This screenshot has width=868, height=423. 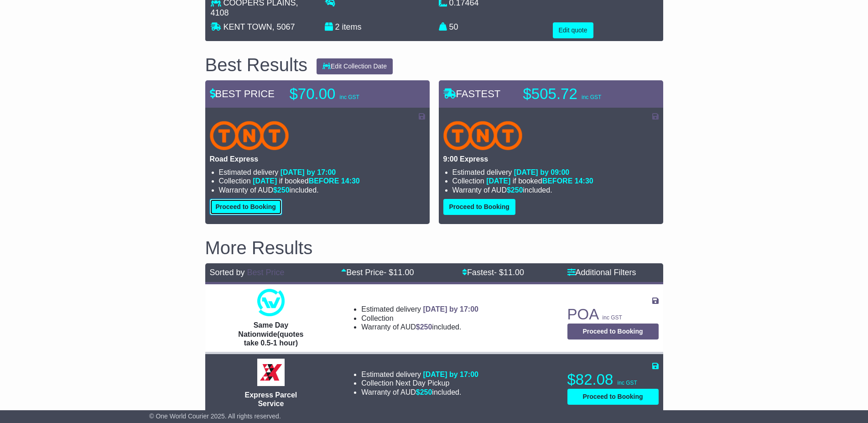 I want to click on span: © One World Courier 2025. All rights reserved., so click(x=215, y=416).